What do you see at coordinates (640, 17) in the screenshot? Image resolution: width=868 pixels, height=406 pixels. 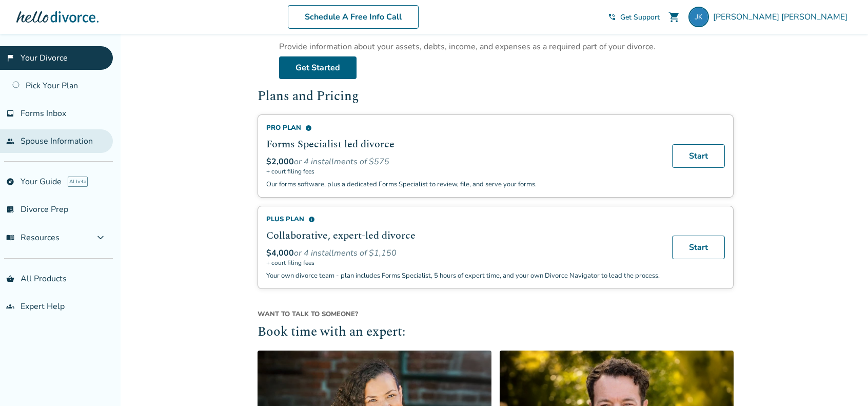 I see `span: Get Support` at bounding box center [640, 17].